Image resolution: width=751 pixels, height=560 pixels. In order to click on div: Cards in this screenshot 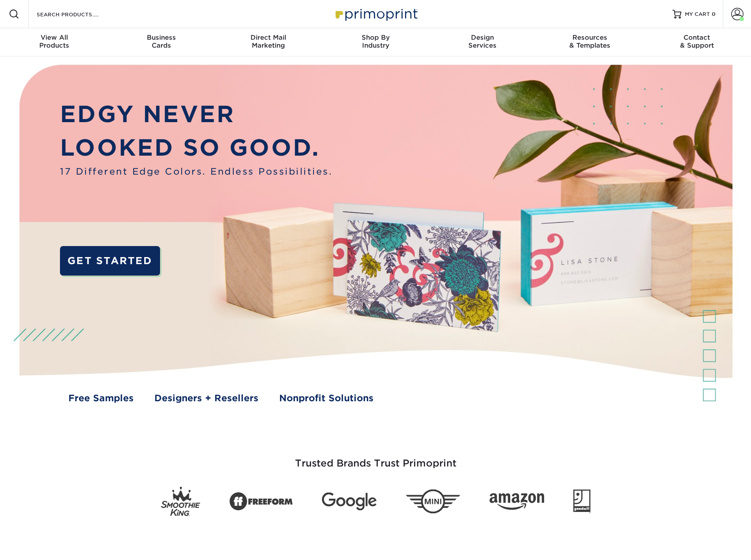, I will do `click(161, 41)`.